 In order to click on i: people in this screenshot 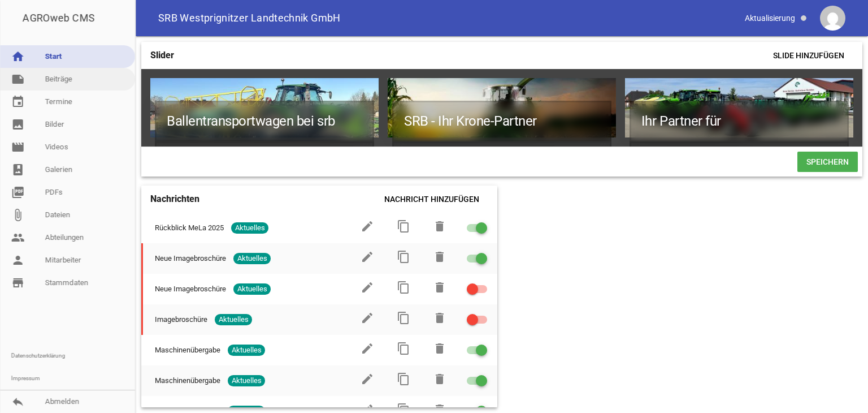, I will do `click(18, 238)`.